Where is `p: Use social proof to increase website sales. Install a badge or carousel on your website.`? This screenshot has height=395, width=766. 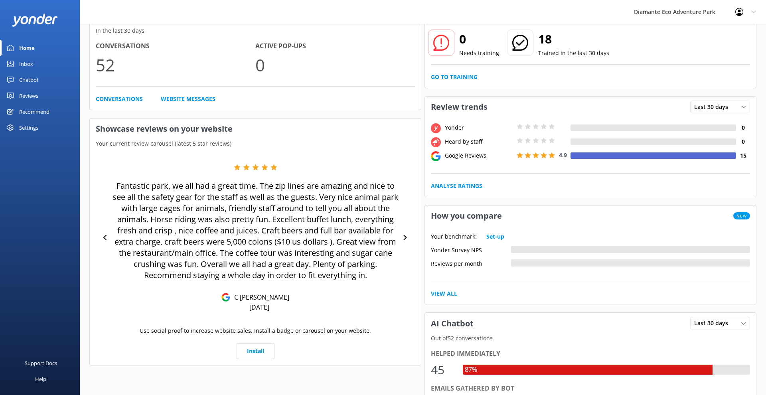 p: Use social proof to increase website sales. Install a badge or carousel on your website. is located at coordinates (255, 331).